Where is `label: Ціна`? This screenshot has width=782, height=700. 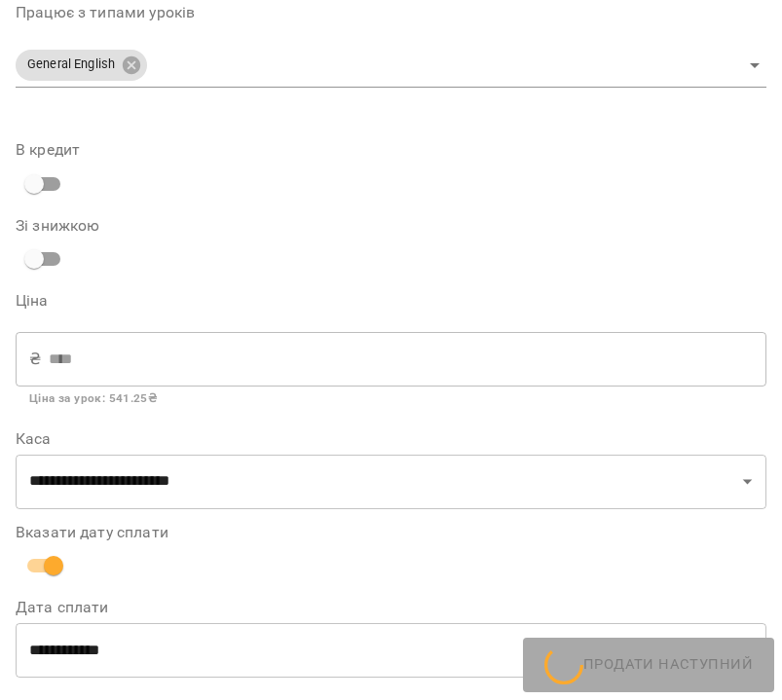
label: Ціна is located at coordinates (391, 301).